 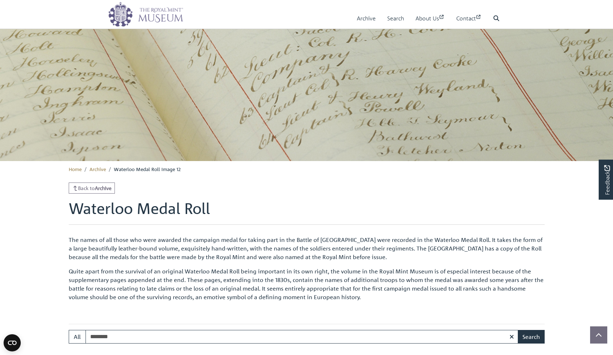 I want to click on strong: Archive, so click(x=103, y=188).